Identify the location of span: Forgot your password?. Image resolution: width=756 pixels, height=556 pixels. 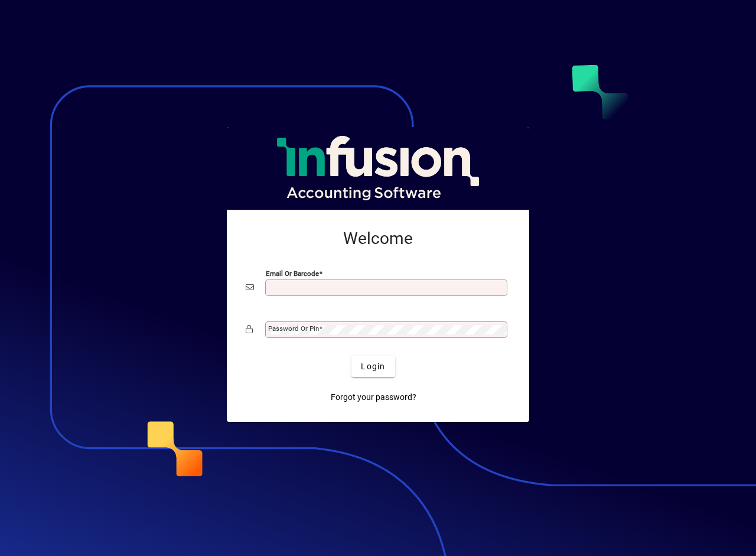
(373, 397).